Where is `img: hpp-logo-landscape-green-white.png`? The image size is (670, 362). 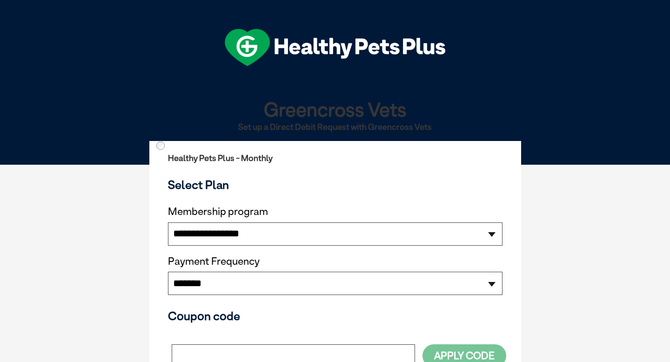 img: hpp-logo-landscape-green-white.png is located at coordinates (335, 47).